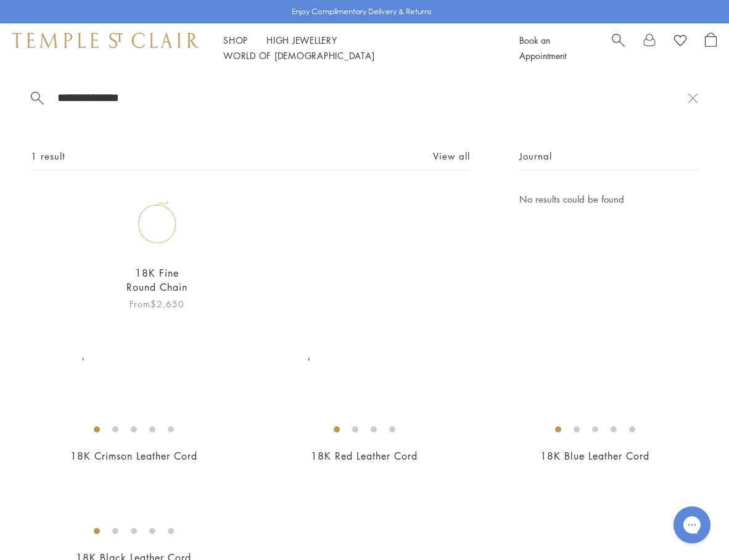 This screenshot has height=560, width=729. I want to click on a: High JewelleryHigh Jewellery, so click(301, 40).